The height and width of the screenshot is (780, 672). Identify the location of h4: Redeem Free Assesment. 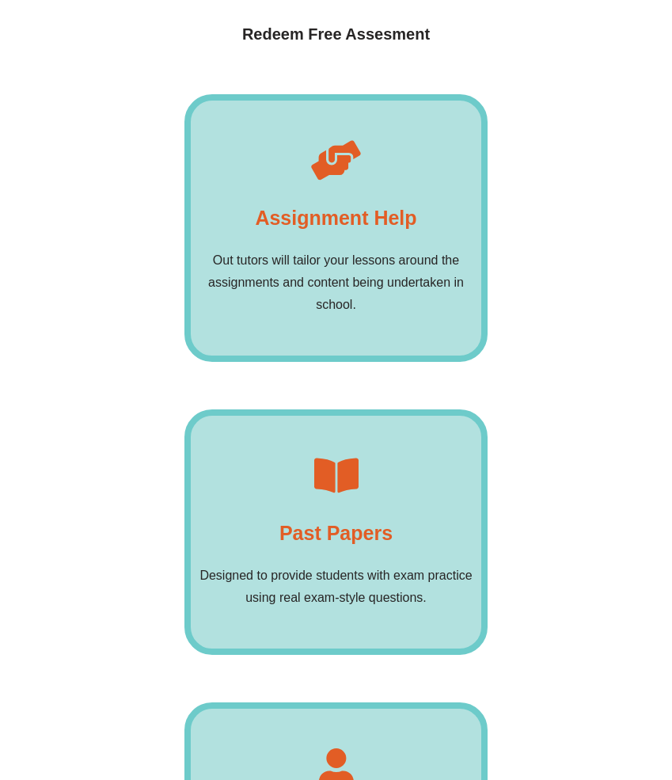
(336, 34).